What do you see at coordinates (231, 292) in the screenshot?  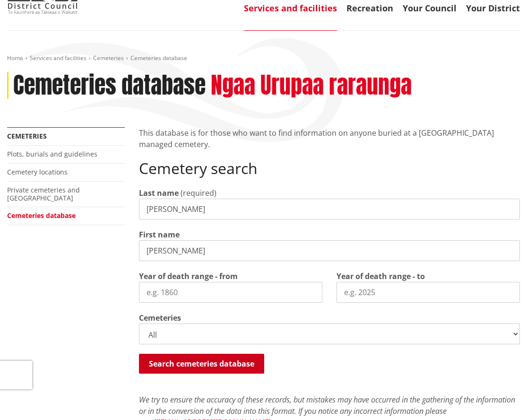 I see `input: e.g. 1860` at bounding box center [231, 292].